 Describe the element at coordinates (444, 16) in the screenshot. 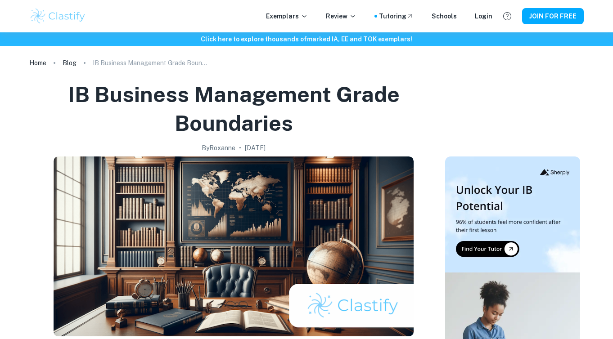

I see `div: Schools` at that location.